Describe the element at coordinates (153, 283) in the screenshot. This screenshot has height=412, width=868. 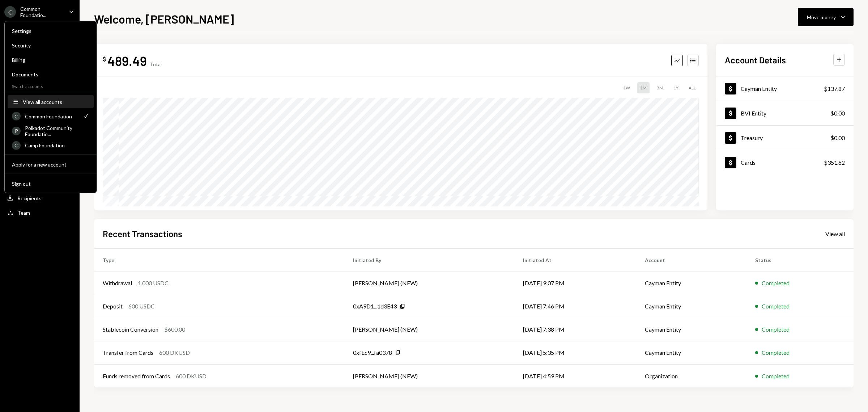
I see `div: 1,000 USDC` at that location.